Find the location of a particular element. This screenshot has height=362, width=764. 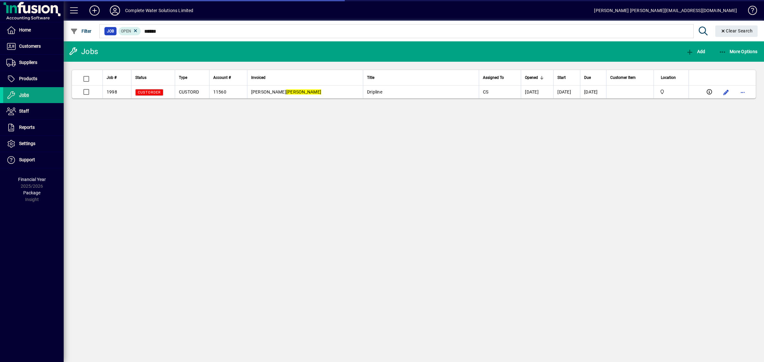

span: CUSTORD is located at coordinates (189, 92).